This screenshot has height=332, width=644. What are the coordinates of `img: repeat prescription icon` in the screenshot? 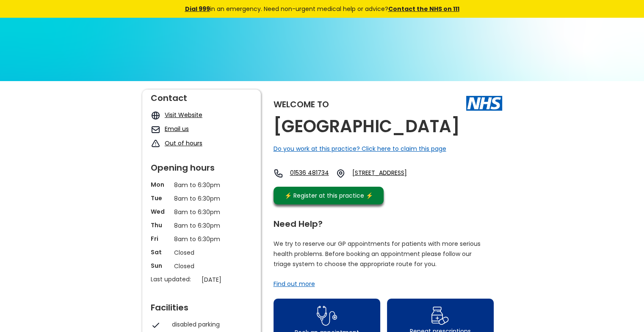 It's located at (440, 316).